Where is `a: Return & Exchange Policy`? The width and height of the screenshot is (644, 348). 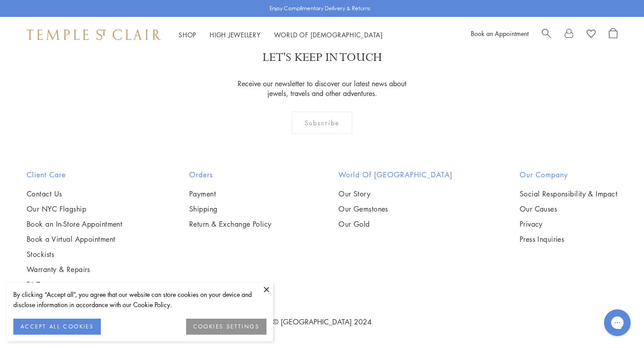
a: Return & Exchange Policy is located at coordinates (230, 224).